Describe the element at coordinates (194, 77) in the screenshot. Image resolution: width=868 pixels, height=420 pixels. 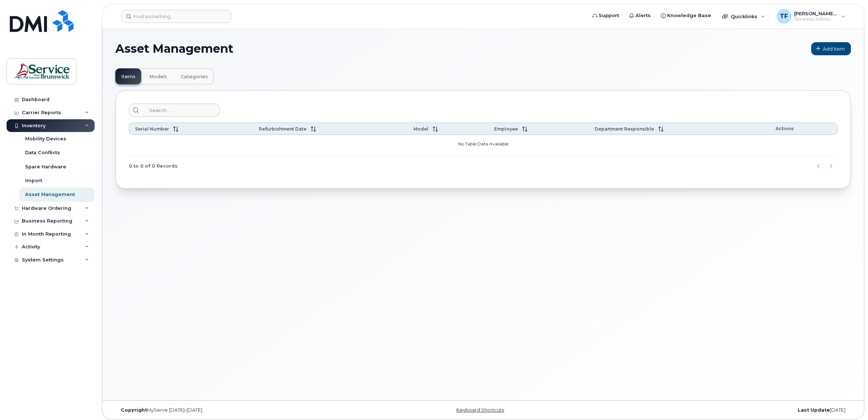
I see `span: Categories` at that location.